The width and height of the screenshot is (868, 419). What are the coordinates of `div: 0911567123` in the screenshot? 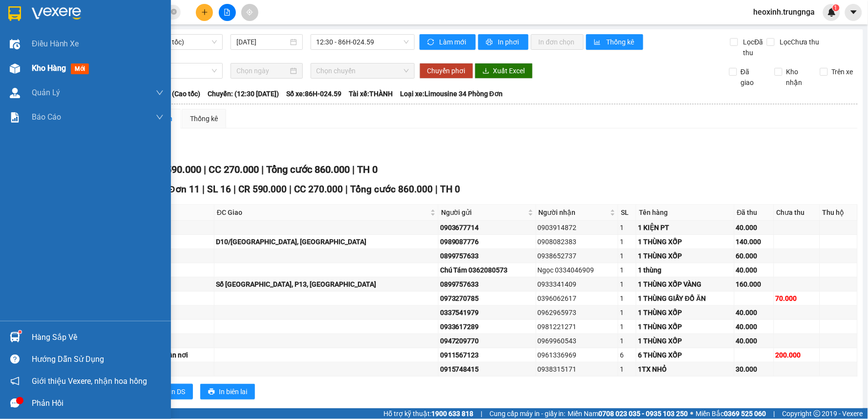 It's located at (487, 355).